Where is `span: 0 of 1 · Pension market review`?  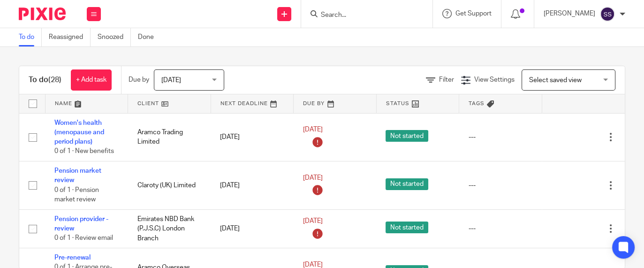
span: 0 of 1 · Pension market review is located at coordinates (77, 195).